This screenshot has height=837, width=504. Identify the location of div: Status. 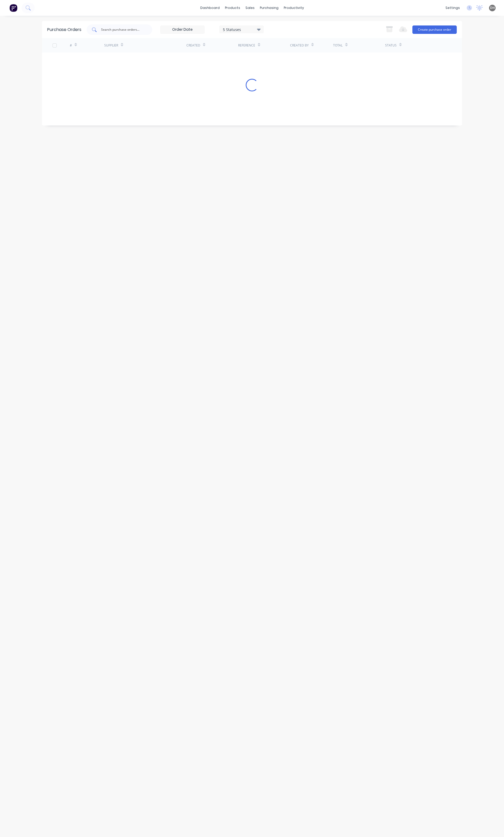
(391, 45).